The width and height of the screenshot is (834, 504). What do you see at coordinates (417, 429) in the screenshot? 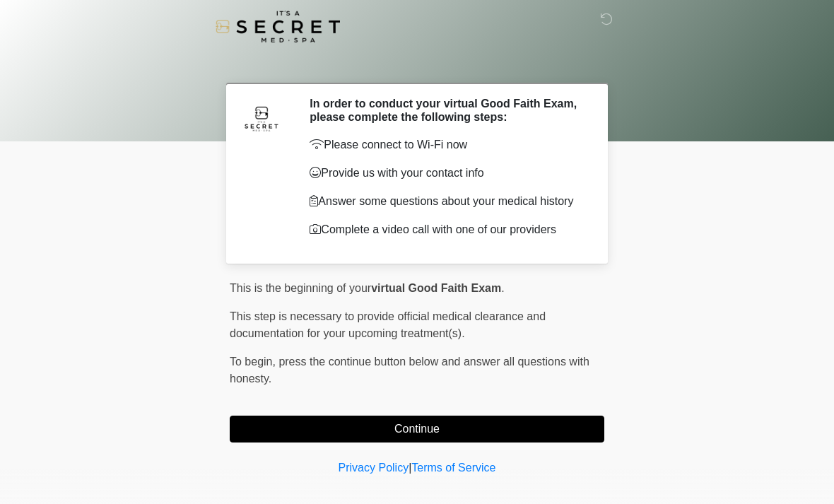
I see `button: Continue` at bounding box center [417, 429].